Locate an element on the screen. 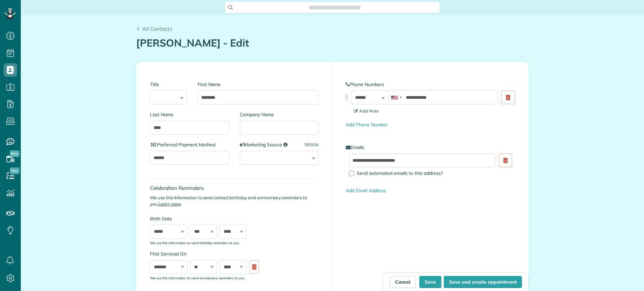  label: First Serviced On is located at coordinates (206, 254).